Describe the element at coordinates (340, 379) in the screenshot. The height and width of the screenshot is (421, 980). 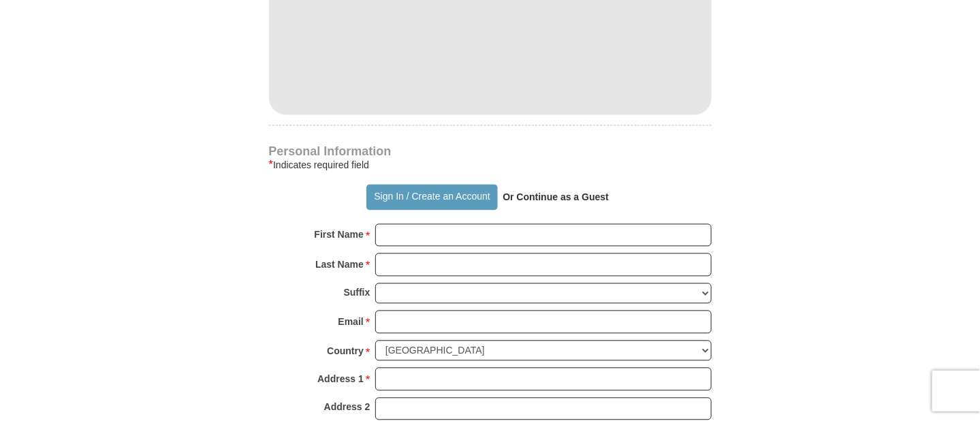
I see `strong: Address 1` at that location.